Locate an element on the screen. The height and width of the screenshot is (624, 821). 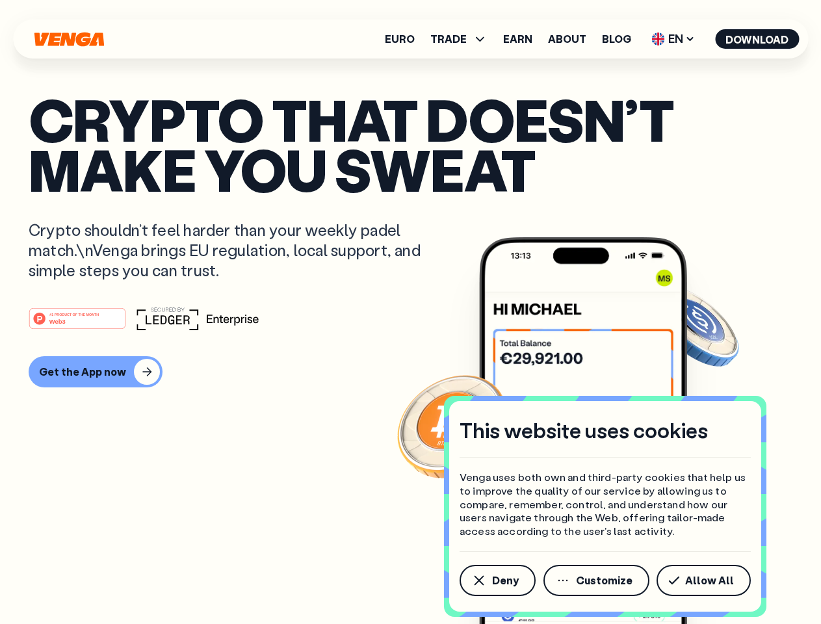
button: Download is located at coordinates (756, 39).